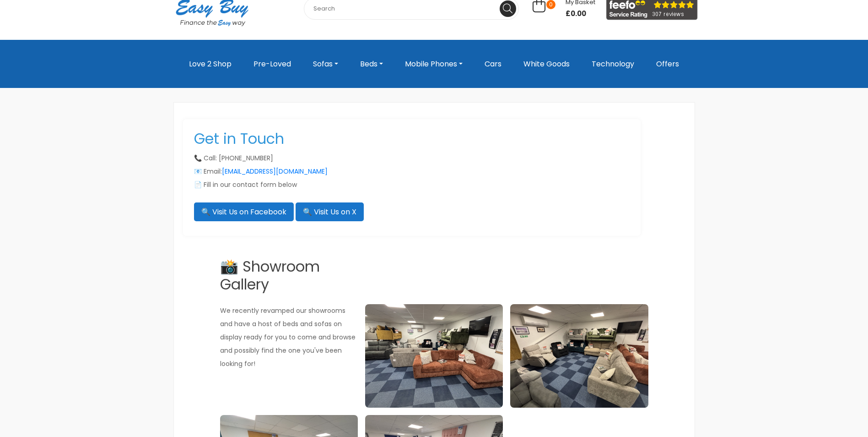 This screenshot has height=437, width=868. What do you see at coordinates (613, 64) in the screenshot?
I see `a: Technology` at bounding box center [613, 64].